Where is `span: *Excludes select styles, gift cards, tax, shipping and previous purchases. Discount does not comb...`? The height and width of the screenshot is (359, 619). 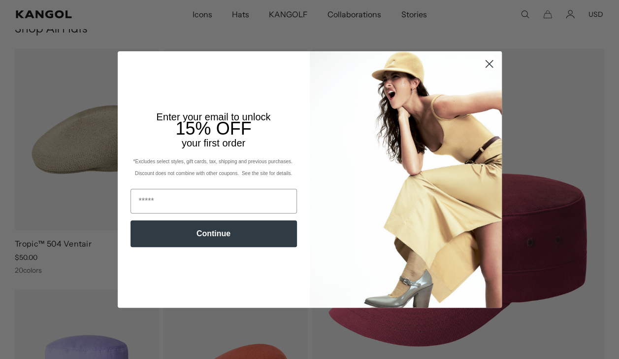 span: *Excludes select styles, gift cards, tax, shipping and previous purchases. Discount does not comb... is located at coordinates (213, 167).